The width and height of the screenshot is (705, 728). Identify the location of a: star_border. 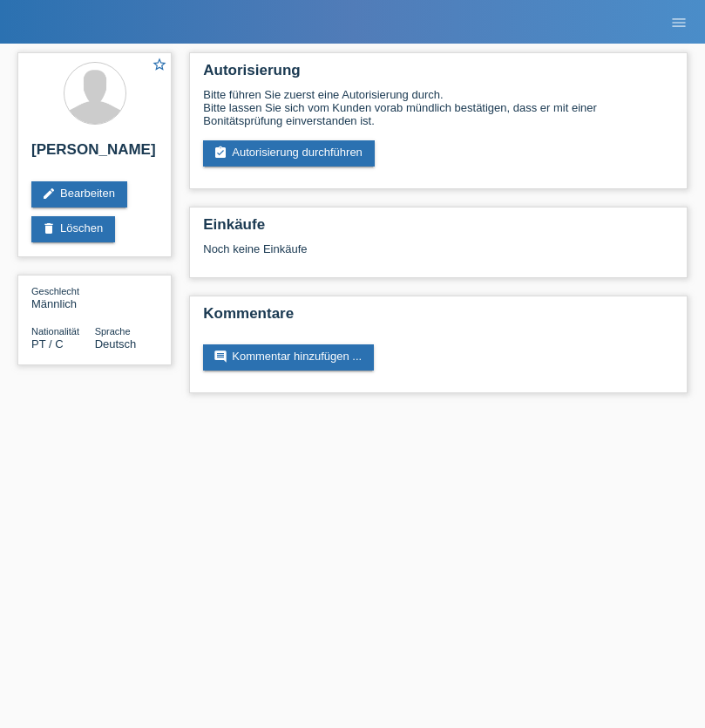
(159, 65).